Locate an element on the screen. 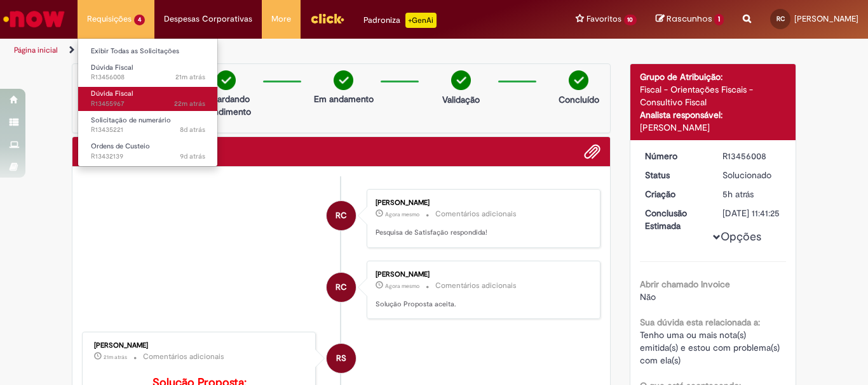 The image size is (868, 385). div: Fiscal - Orientações Fiscais - Consultivo Fiscal is located at coordinates (713, 96).